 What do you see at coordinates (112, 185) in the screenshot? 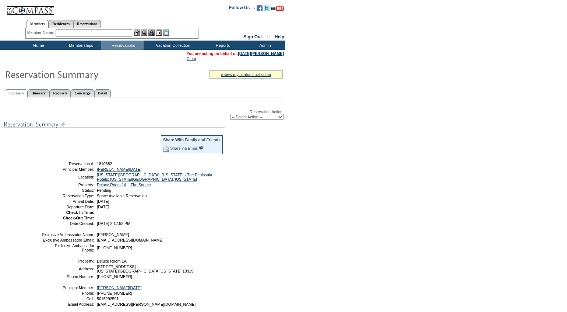
I see `a: Deluxe Room 1A` at bounding box center [112, 185].